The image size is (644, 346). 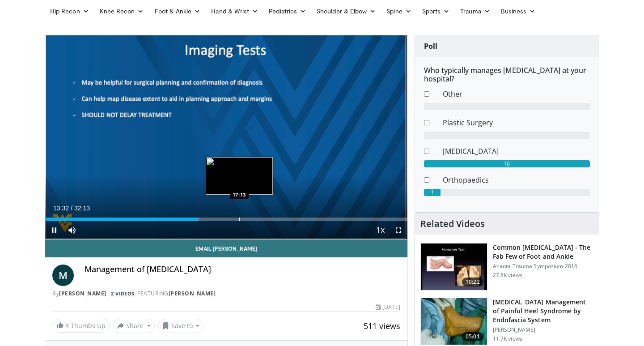 What do you see at coordinates (226, 219) in the screenshot?
I see `div: Progress Bar` at bounding box center [226, 219].